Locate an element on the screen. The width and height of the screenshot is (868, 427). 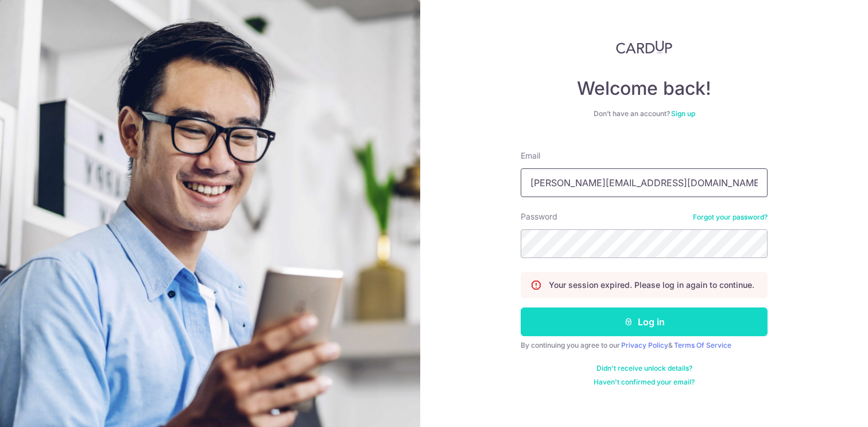
label: Email is located at coordinates (530, 156).